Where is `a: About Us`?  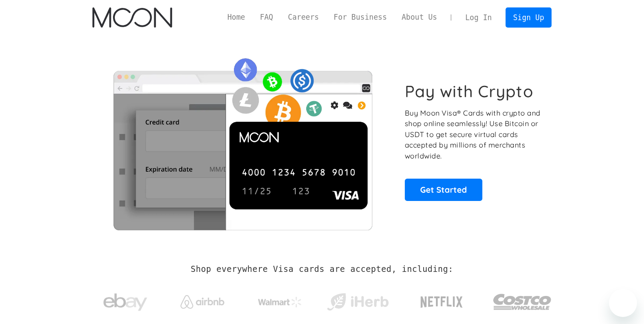
a: About Us is located at coordinates (419, 17).